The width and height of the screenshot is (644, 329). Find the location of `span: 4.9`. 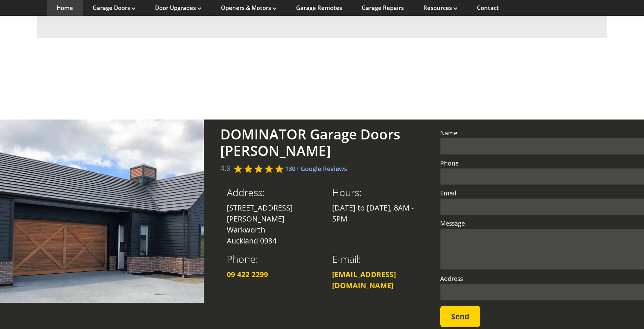

span: 4.9 is located at coordinates (225, 168).